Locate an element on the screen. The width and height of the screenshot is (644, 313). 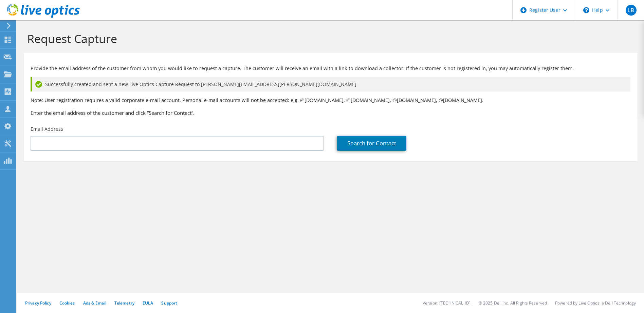
svg: \n is located at coordinates (586, 10).